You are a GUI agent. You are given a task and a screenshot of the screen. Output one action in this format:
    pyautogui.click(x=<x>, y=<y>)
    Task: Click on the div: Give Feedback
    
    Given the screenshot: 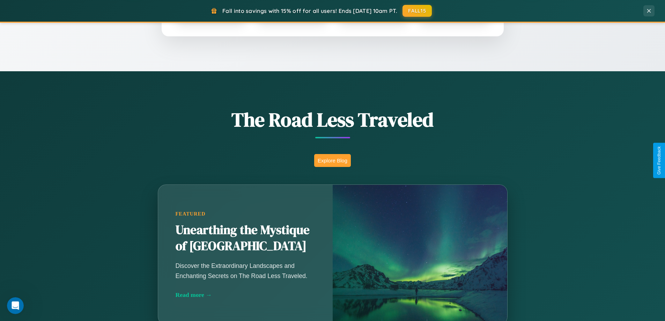 What is the action you would take?
    pyautogui.click(x=659, y=160)
    